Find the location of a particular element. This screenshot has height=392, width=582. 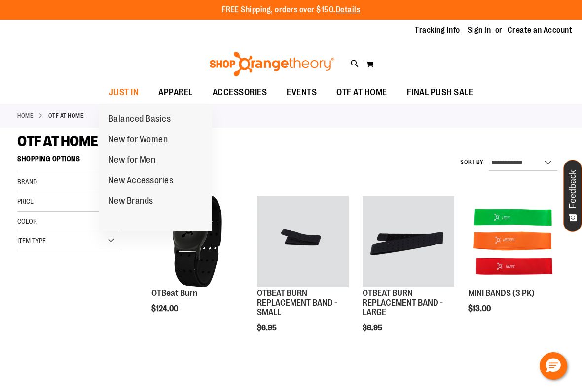

span: JUST IN is located at coordinates (124, 92).